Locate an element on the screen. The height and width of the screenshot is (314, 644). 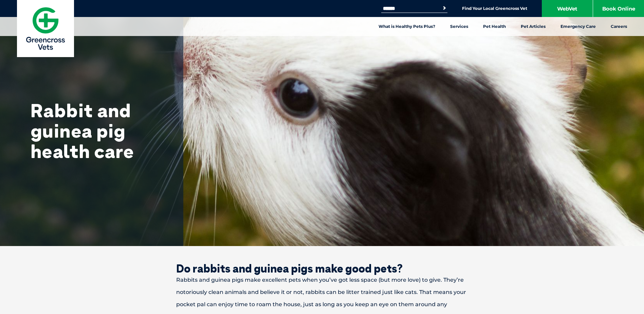
a: Services is located at coordinates (459, 26).